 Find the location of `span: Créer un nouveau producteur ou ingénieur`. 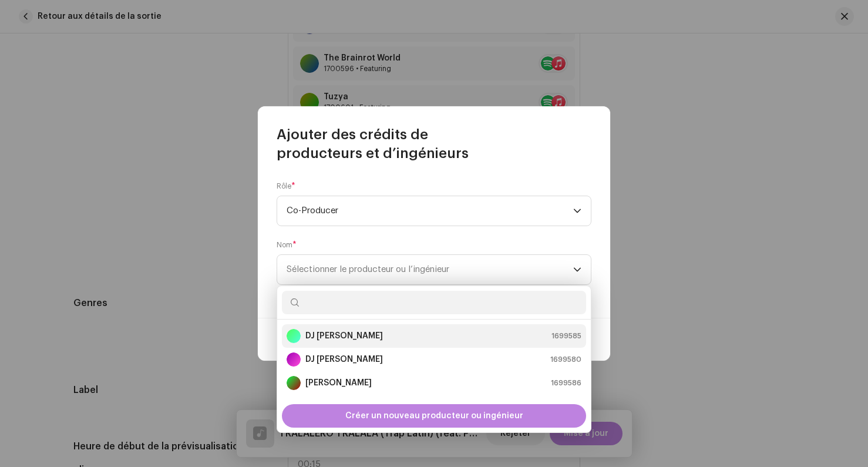

span: Créer un nouveau producteur ou ingénieur is located at coordinates (434, 416).